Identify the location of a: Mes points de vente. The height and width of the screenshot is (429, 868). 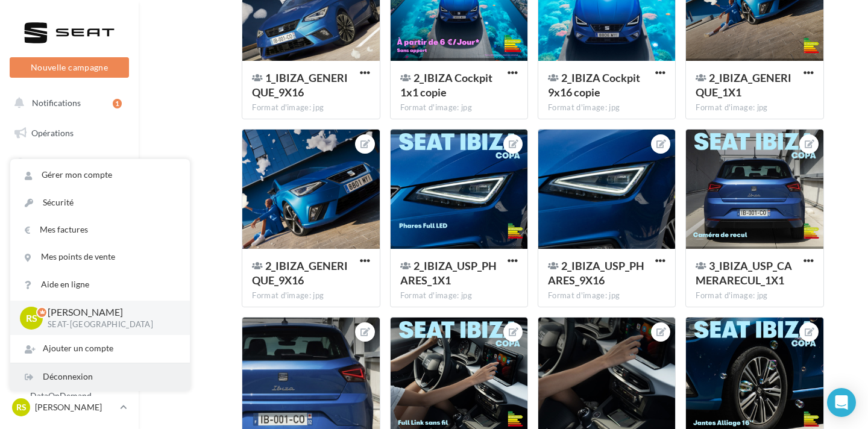
(100, 257).